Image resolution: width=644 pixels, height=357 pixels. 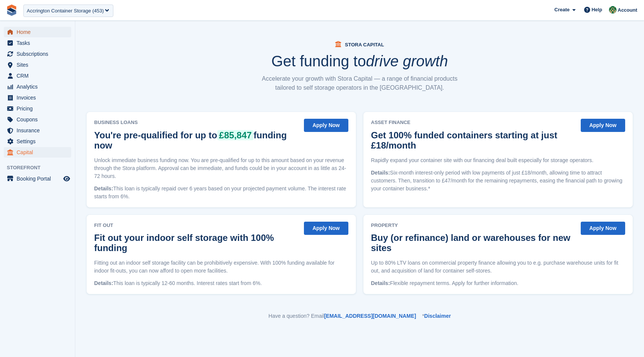 What do you see at coordinates (613, 10) in the screenshot?
I see `img: Aaron` at bounding box center [613, 10].